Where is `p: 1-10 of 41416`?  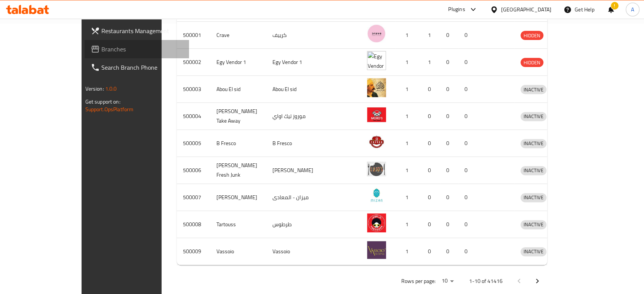
p: 1-10 of 41416 is located at coordinates (485, 281).